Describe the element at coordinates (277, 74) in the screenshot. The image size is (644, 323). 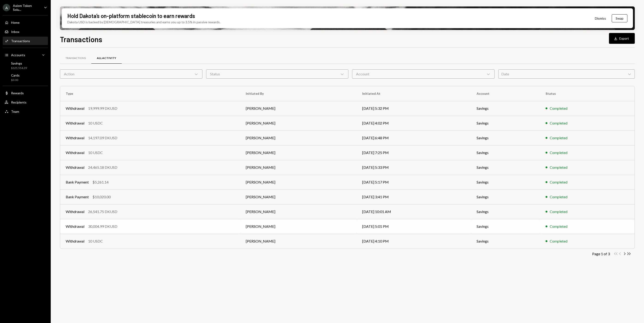
I see `div: Status` at that location.